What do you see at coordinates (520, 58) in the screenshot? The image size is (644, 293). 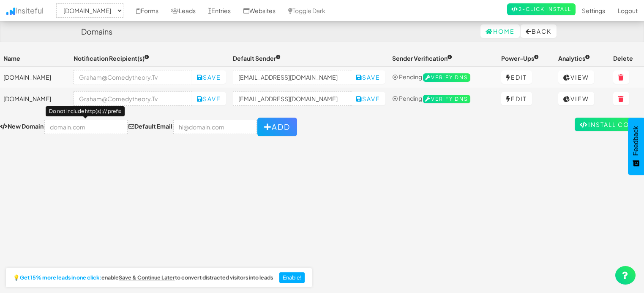 I see `span: Power-Ups` at bounding box center [520, 58].